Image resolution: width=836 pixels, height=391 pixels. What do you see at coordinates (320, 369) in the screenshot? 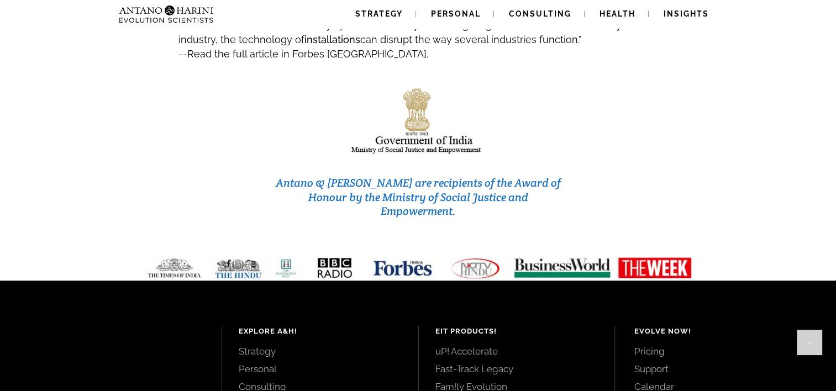
I see `a: Personal` at bounding box center [320, 369].